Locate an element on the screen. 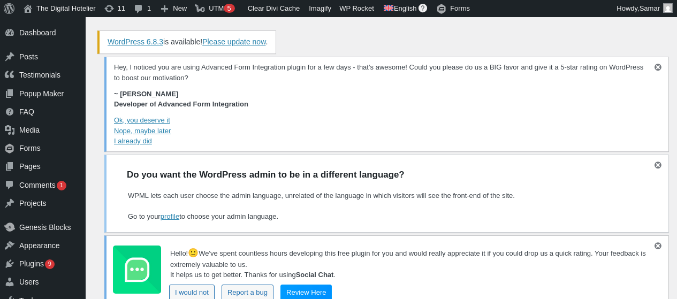  a: I already did is located at coordinates (133, 141).